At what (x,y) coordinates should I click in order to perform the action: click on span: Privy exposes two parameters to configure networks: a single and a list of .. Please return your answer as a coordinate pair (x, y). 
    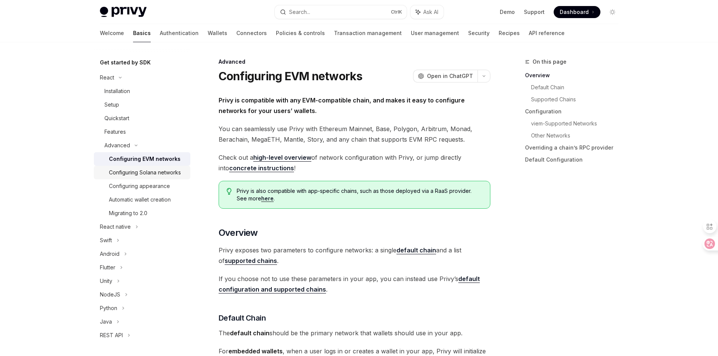
    Looking at the image, I should click on (354, 255).